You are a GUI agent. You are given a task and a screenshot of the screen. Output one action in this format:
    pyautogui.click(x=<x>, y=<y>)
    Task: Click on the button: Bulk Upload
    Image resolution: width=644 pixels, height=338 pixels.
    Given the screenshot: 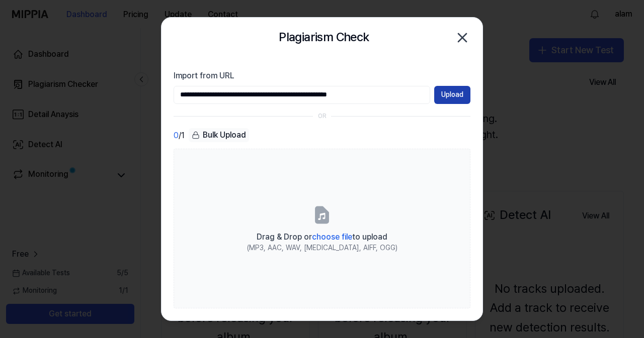 What is the action you would take?
    pyautogui.click(x=219, y=135)
    